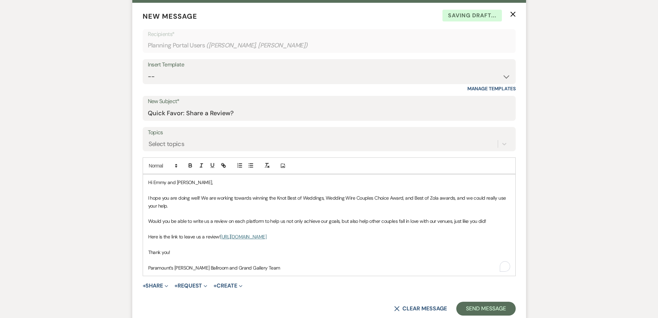 The width and height of the screenshot is (658, 318). What do you see at coordinates (155, 285) in the screenshot?
I see `button: Share` at bounding box center [155, 285].